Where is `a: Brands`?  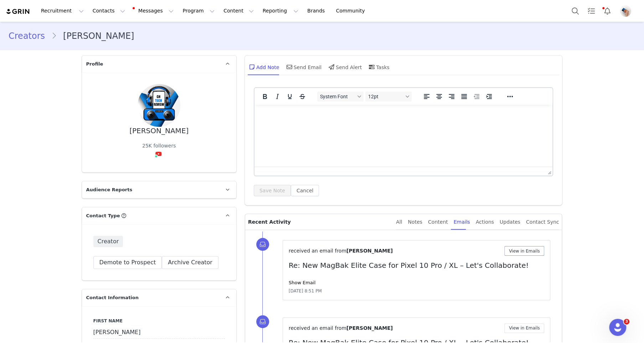 a: Brands is located at coordinates (317, 11).